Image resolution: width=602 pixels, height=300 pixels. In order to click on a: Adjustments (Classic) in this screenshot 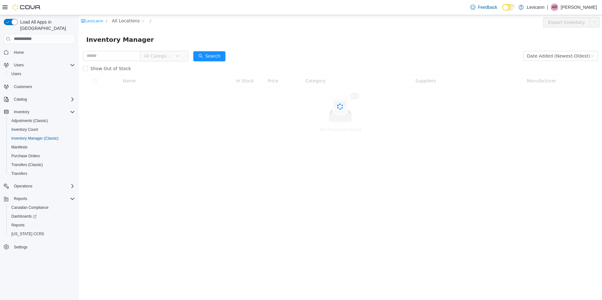, I will do `click(30, 121)`.